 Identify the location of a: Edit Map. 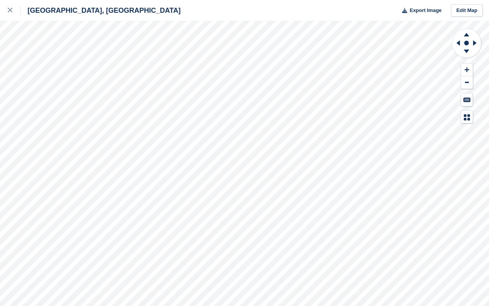
(467, 10).